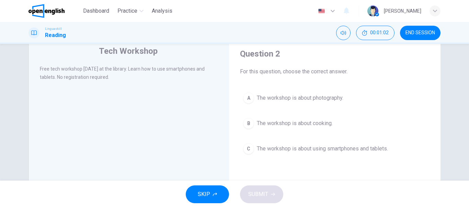  Describe the element at coordinates (248, 98) in the screenshot. I see `div: A` at that location.